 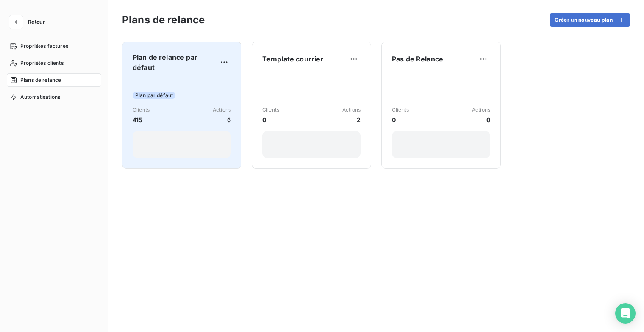 I want to click on a: Propriétés clients, so click(x=54, y=63).